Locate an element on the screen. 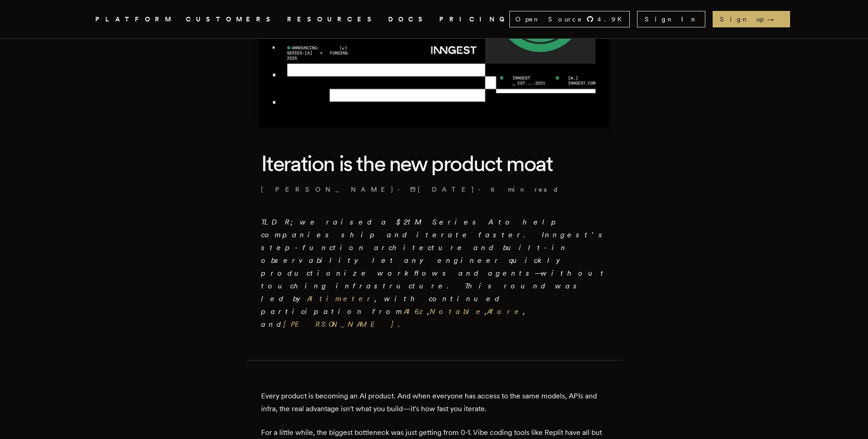 This screenshot has height=439, width=868. a: Afore is located at coordinates (505, 311).